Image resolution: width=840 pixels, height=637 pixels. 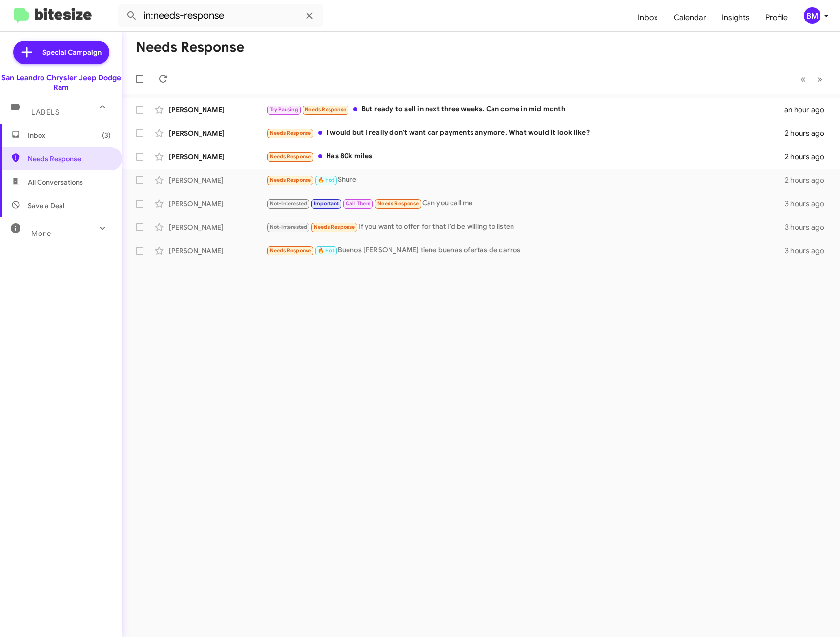 I want to click on span: More, so click(x=41, y=234).